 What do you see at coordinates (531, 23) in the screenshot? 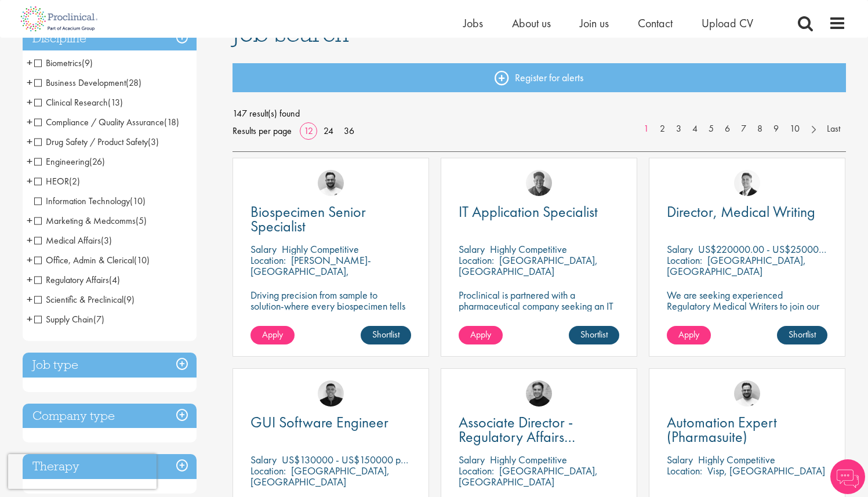
I see `a: About us` at bounding box center [531, 23].